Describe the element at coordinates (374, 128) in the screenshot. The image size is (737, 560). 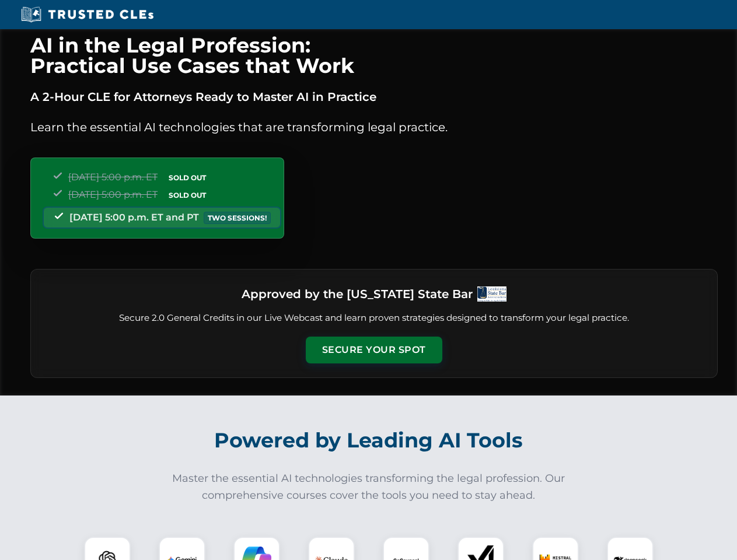
I see `p: Learn the essential AI technologies that are transforming legal practice.` at that location.